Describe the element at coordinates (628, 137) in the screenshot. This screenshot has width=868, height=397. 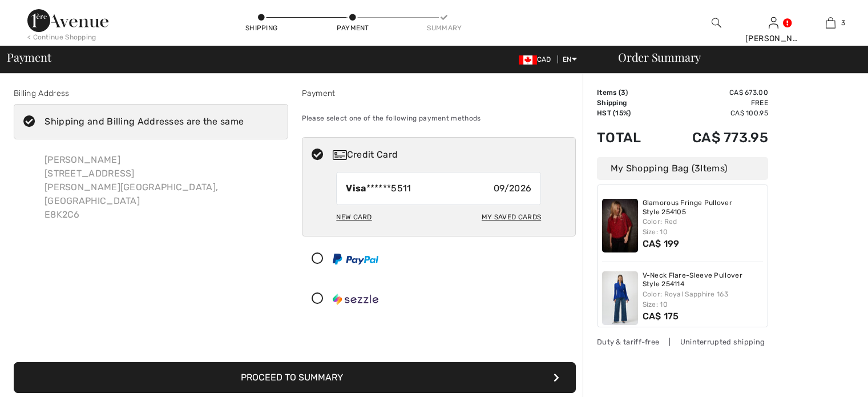
I see `td: Total` at that location.